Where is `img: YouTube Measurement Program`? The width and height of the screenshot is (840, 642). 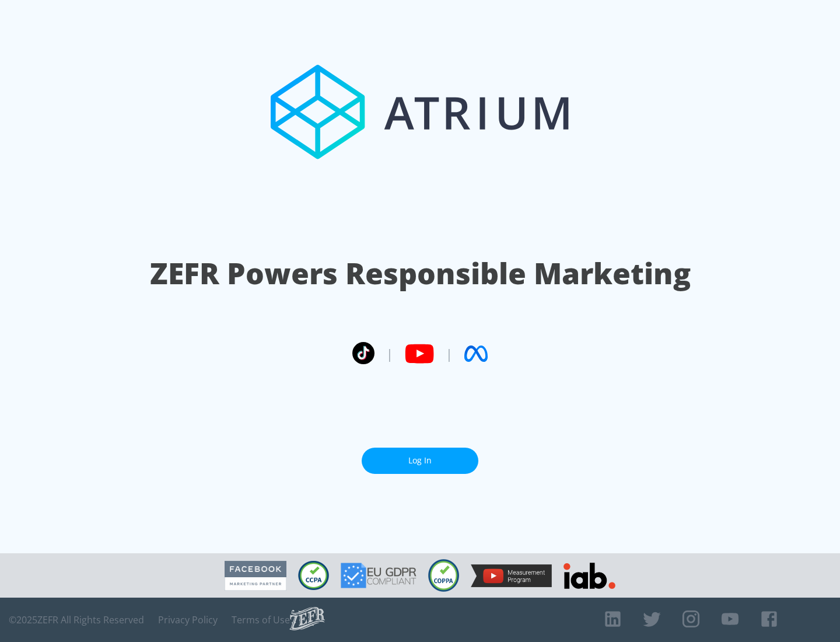
img: YouTube Measurement Program is located at coordinates (511, 575).